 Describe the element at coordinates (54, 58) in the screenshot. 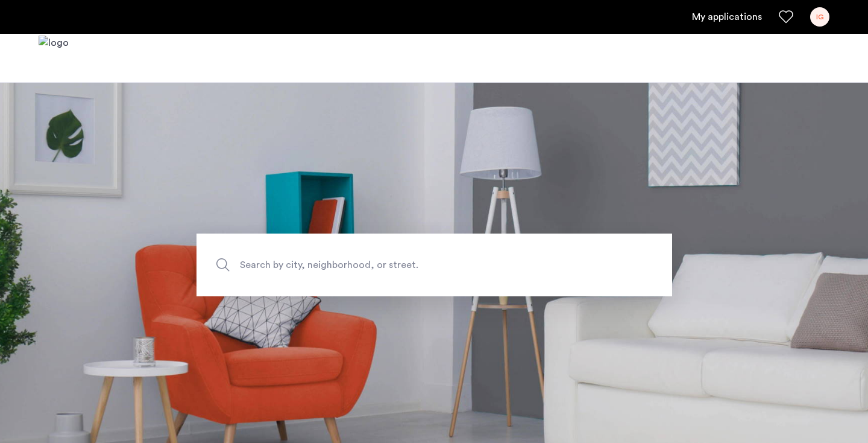

I see `a: Cazamio logo` at that location.